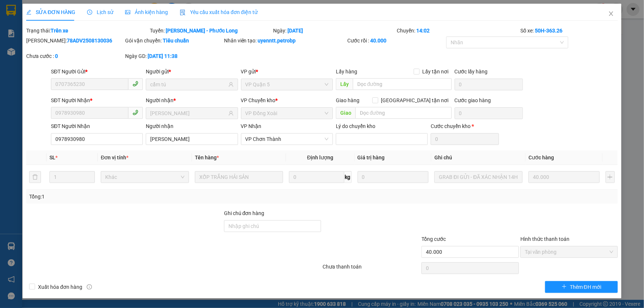 Image resolution: width=644 pixels, height=308 pixels. I want to click on span: VP Đồng Xoài, so click(287, 114).